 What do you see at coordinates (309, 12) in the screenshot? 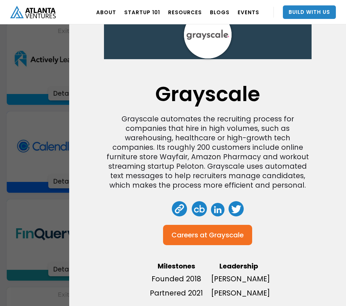
I see `a: Build With Us` at bounding box center [309, 12].